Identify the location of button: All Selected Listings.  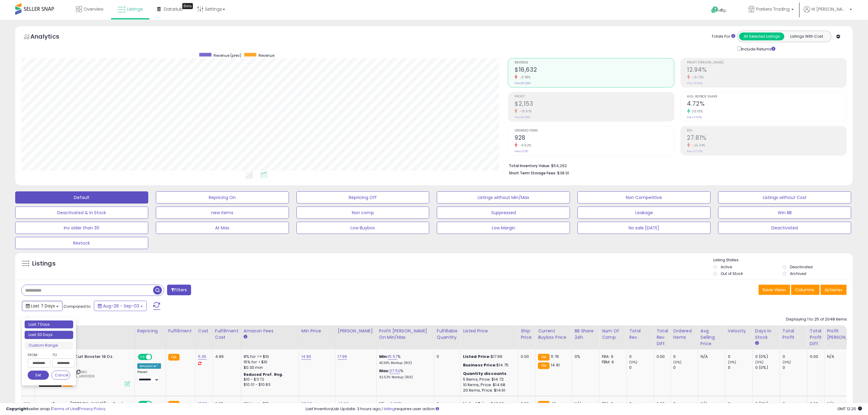
(762, 37).